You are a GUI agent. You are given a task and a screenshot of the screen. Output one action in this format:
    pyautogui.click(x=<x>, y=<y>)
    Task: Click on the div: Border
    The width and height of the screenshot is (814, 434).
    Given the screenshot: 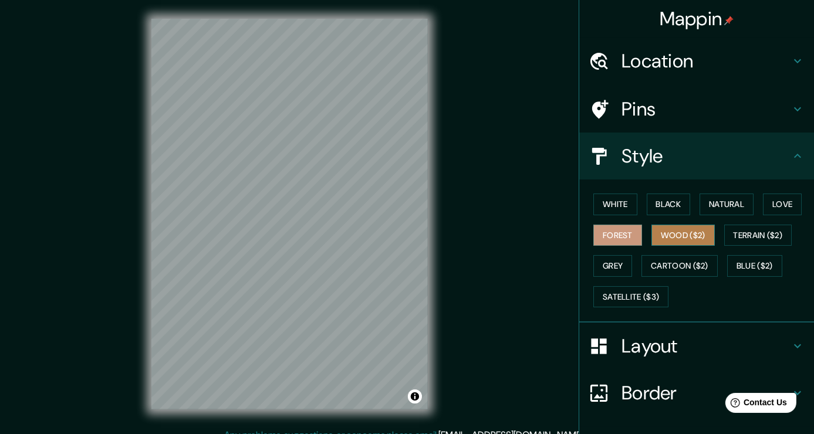 What is the action you would take?
    pyautogui.click(x=697, y=393)
    